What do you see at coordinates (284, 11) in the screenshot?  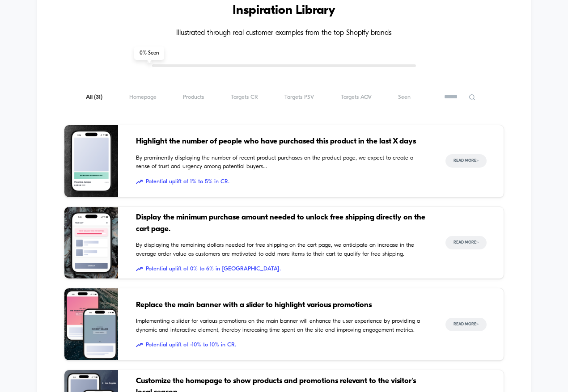 I see `h3: Inspiration Library` at bounding box center [284, 11].